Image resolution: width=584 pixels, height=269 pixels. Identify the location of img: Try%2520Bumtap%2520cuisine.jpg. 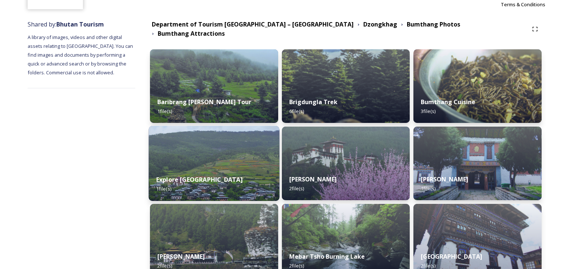
(477, 86).